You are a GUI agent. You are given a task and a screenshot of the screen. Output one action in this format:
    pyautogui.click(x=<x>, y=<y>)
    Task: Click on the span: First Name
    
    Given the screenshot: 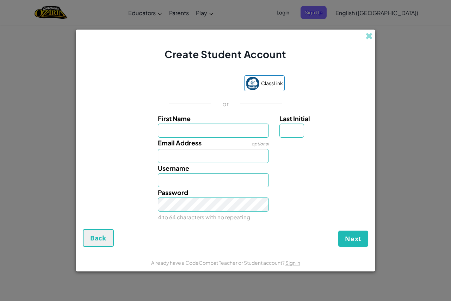 What is the action you would take?
    pyautogui.click(x=174, y=118)
    